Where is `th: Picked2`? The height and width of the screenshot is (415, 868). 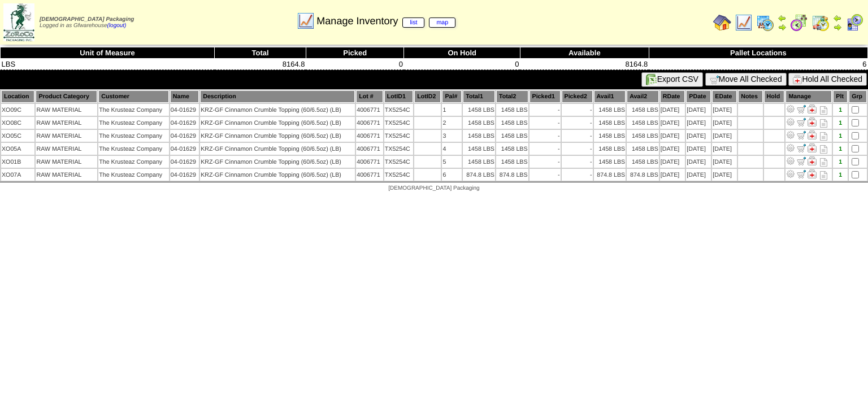 th: Picked2 is located at coordinates (577, 97).